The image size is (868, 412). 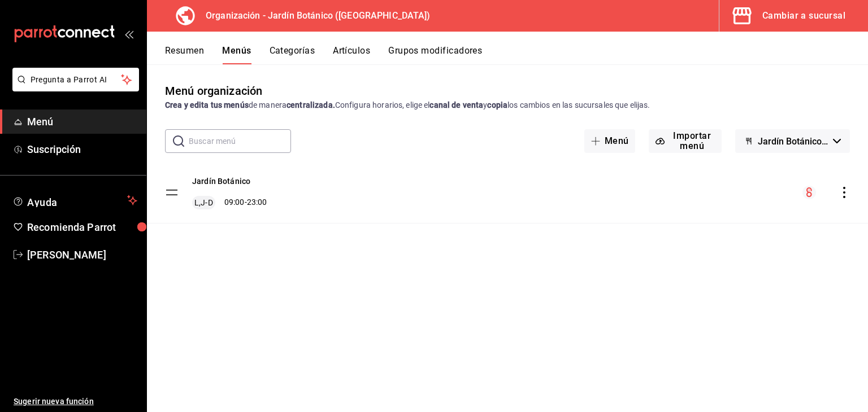 What do you see at coordinates (508, 193) in the screenshot?
I see `table: menu-maker-table` at bounding box center [508, 193].